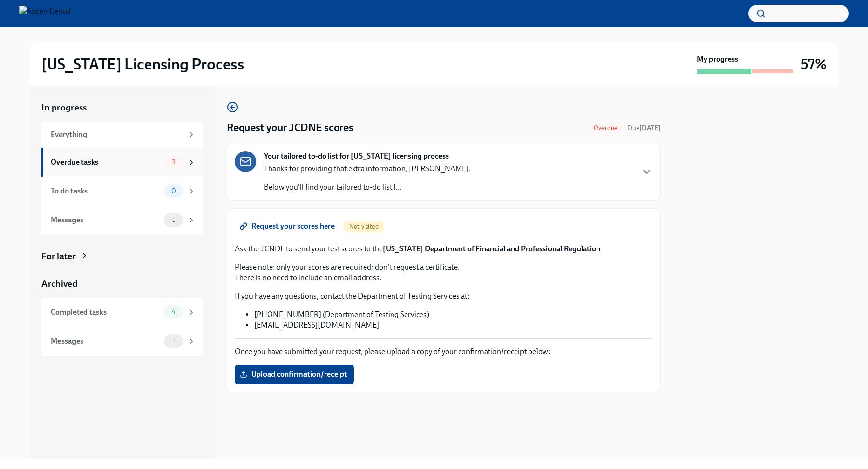 This screenshot has width=868, height=469. I want to click on p: Please note: only your scores are required; don't request a certificate. There is no need to incl..., so click(444, 272).